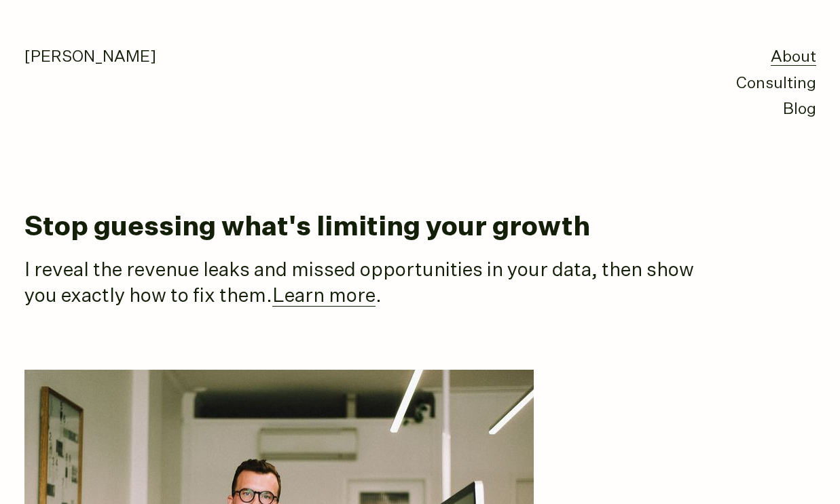 The height and width of the screenshot is (504, 840). Describe the element at coordinates (799, 109) in the screenshot. I see `a: Blog` at that location.